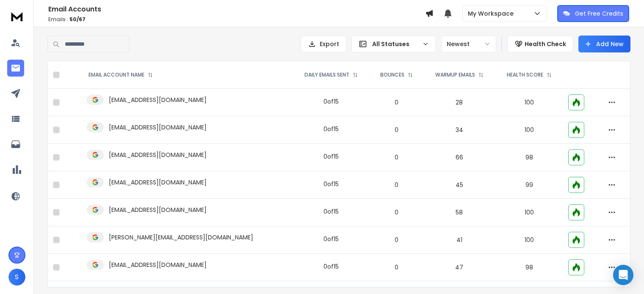 This screenshot has height=294, width=644. I want to click on td: 47, so click(460, 268).